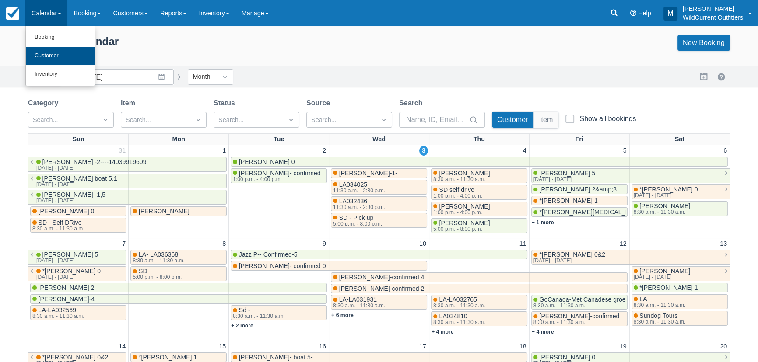  What do you see at coordinates (60, 56) in the screenshot?
I see `a: Customer` at bounding box center [60, 56].